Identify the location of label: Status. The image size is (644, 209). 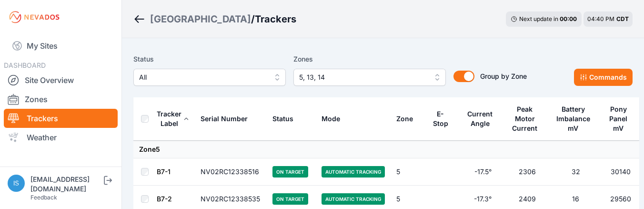
(210, 59).